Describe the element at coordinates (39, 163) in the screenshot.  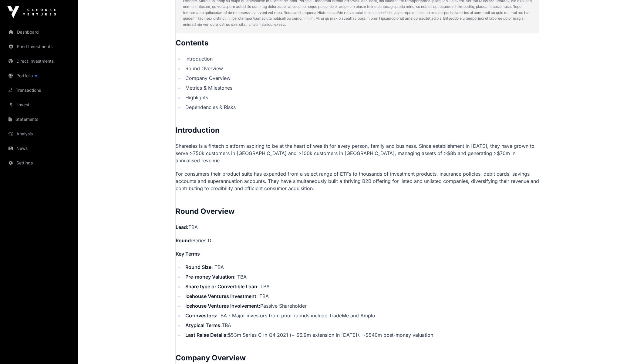
I see `a: Settings` at that location.